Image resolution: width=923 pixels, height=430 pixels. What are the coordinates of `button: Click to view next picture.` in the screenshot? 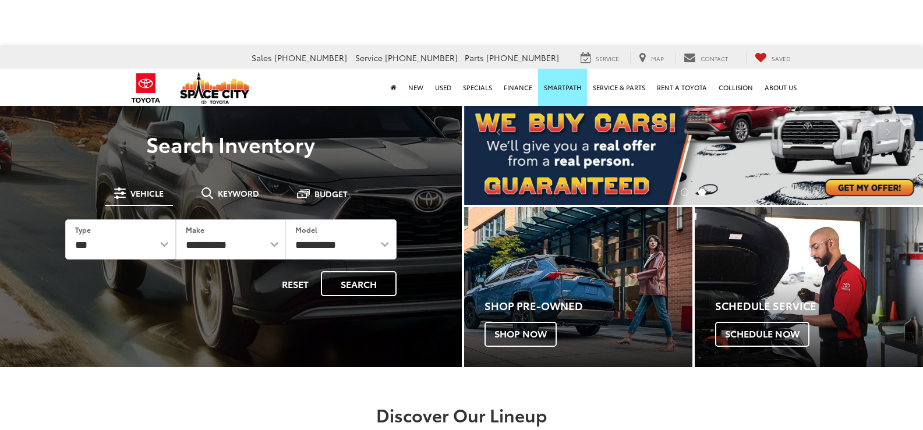 It's located at (888, 132).